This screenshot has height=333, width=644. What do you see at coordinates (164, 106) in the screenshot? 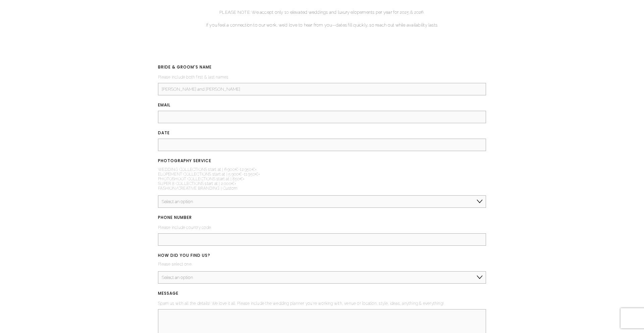
I see `span: Email` at bounding box center [164, 106].